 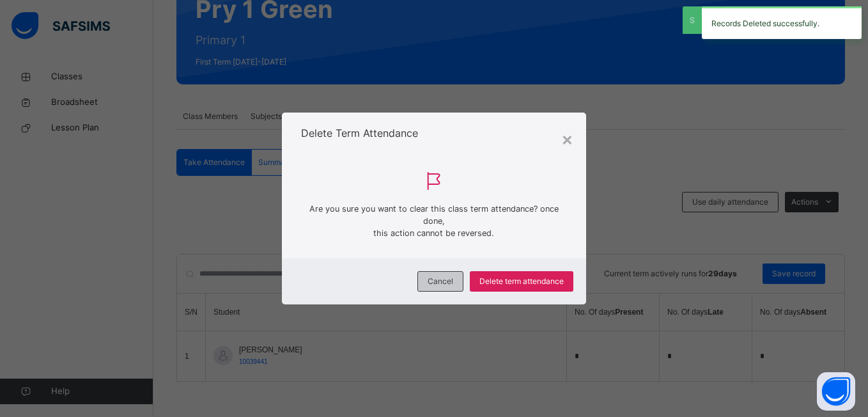 What do you see at coordinates (522, 281) in the screenshot?
I see `span: Delete term attendance` at bounding box center [522, 281].